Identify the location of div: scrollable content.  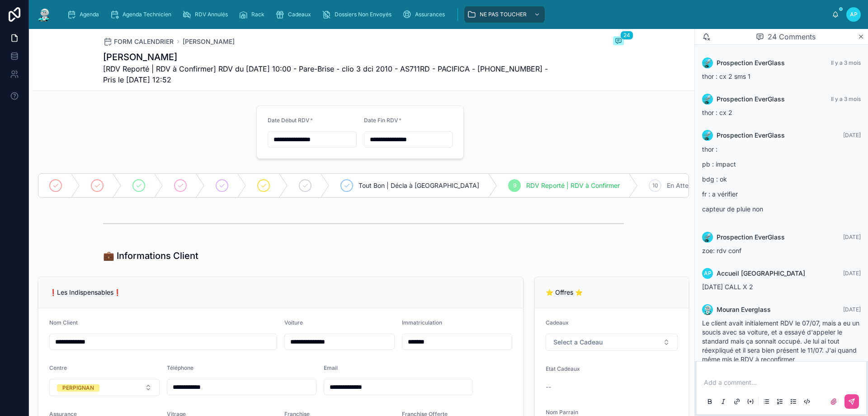
(445, 15).